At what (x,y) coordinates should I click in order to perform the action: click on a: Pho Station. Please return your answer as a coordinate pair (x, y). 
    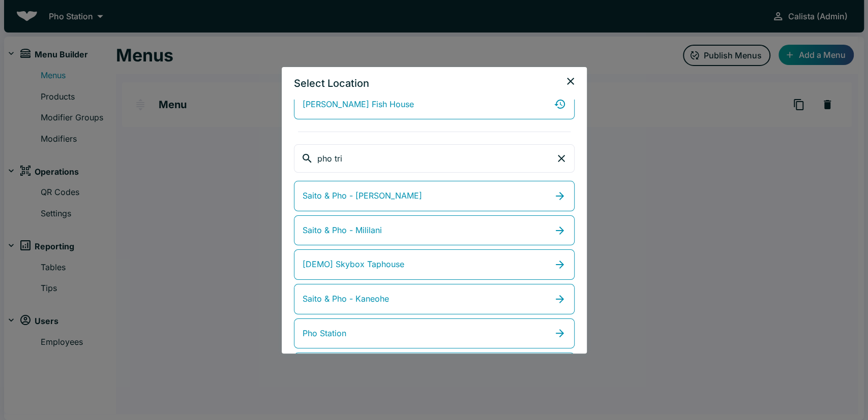
    Looking at the image, I should click on (434, 334).